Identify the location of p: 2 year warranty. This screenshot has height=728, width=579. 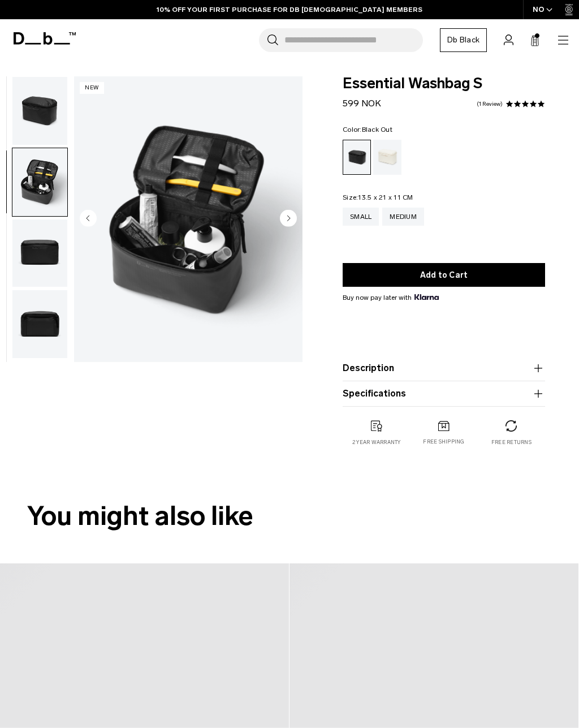
(377, 442).